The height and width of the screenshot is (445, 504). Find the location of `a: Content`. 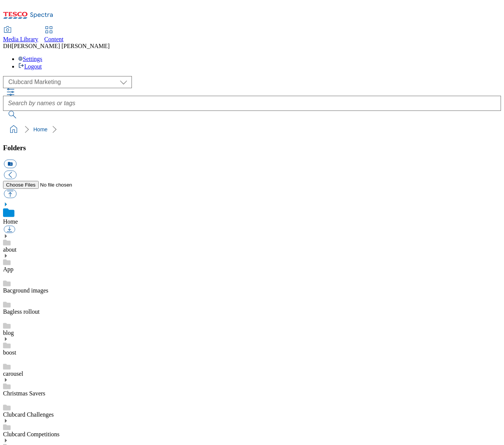

a: Content is located at coordinates (54, 34).